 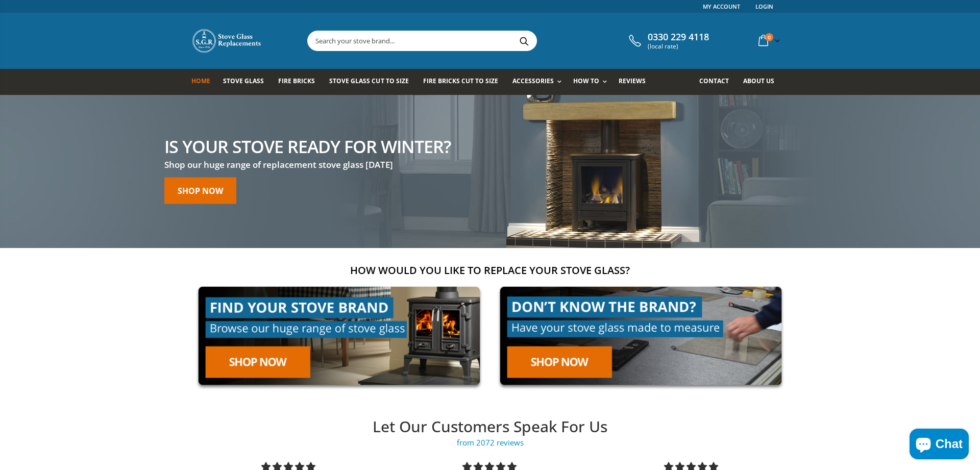 What do you see at coordinates (464, 81) in the screenshot?
I see `a: Fire Bricks Cut To Size` at bounding box center [464, 81].